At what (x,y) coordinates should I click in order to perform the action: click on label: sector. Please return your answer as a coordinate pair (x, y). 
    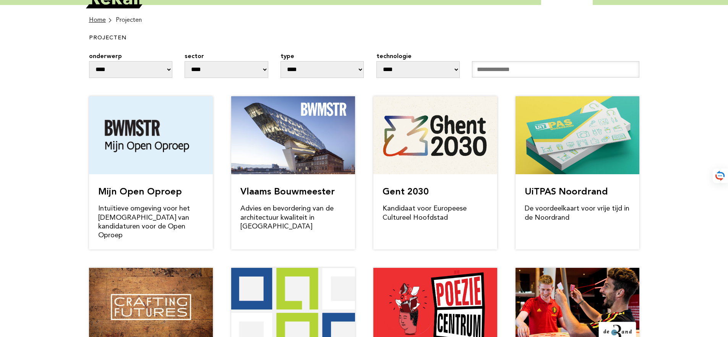
    Looking at the image, I should click on (226, 57).